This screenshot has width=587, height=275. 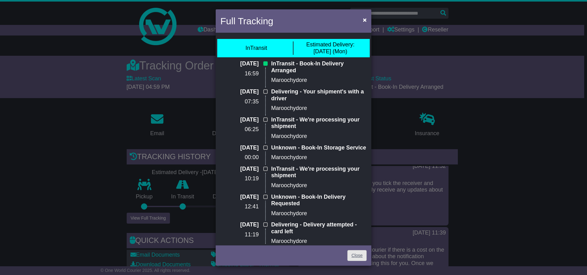 What do you see at coordinates (357, 255) in the screenshot?
I see `a: Close` at bounding box center [357, 255].